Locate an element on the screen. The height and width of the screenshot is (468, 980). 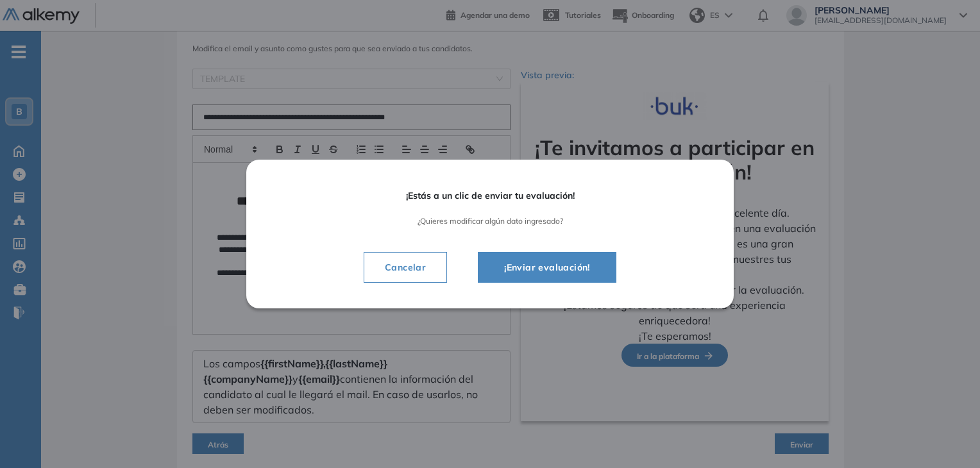
button: ¡Enviar evaluación! is located at coordinates (547, 268).